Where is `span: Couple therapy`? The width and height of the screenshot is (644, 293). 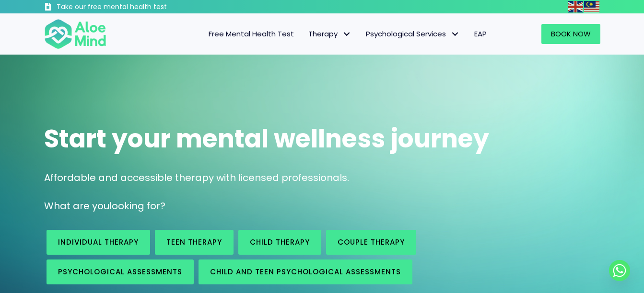 span: Couple therapy is located at coordinates (371, 242).